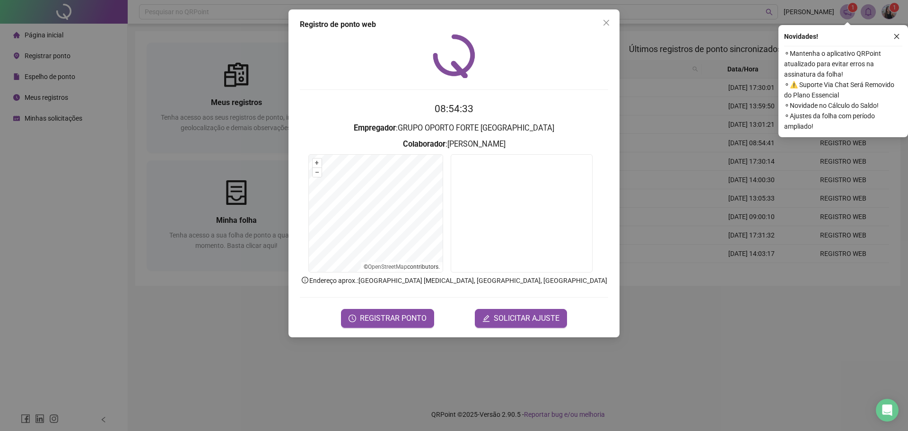  What do you see at coordinates (424, 144) in the screenshot?
I see `strong: Colaborador` at bounding box center [424, 144].